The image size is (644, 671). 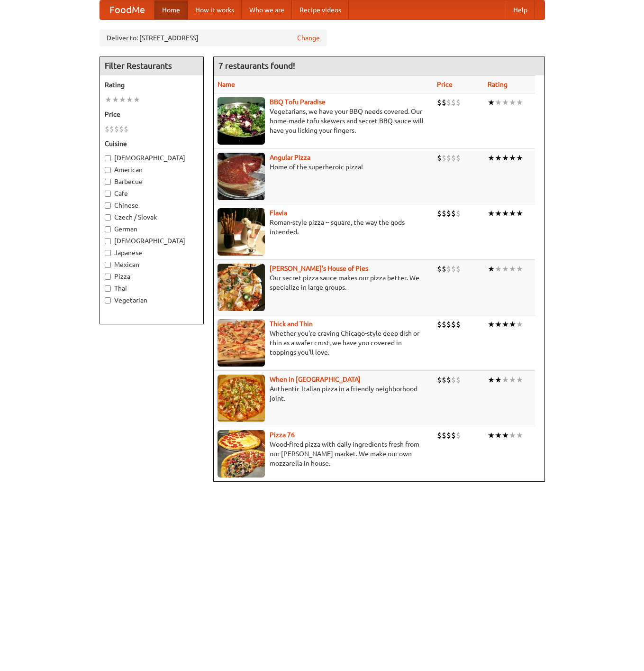 What do you see at coordinates (152, 193) in the screenshot?
I see `label: Cafe` at bounding box center [152, 193].